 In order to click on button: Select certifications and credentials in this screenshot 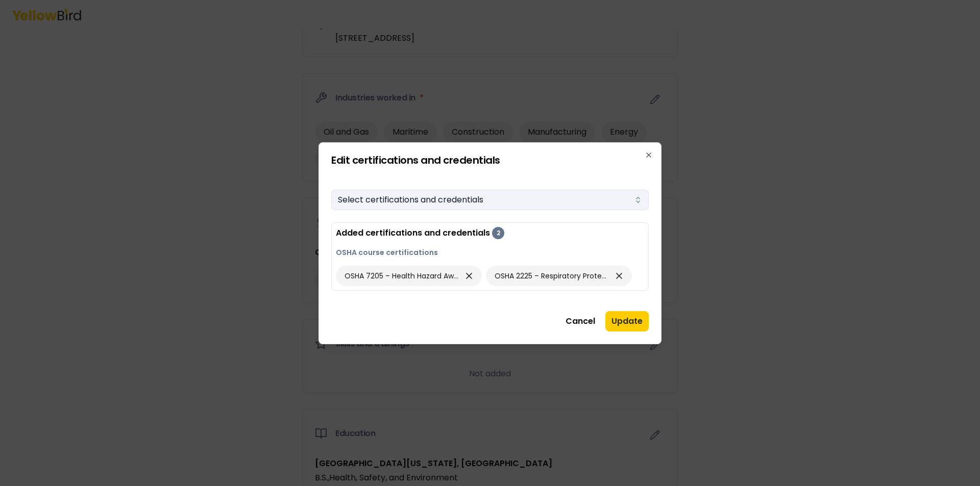, I will do `click(490, 200)`.